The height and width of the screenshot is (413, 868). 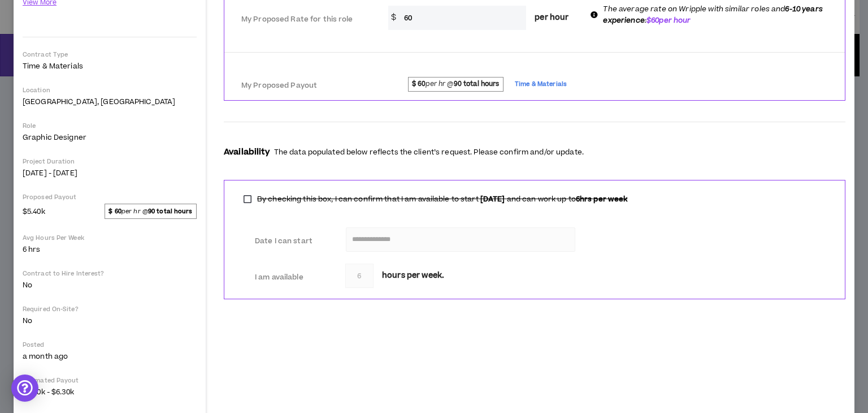 What do you see at coordinates (302, 20) in the screenshot?
I see `label: My Proposed Rate for this role` at bounding box center [302, 20].